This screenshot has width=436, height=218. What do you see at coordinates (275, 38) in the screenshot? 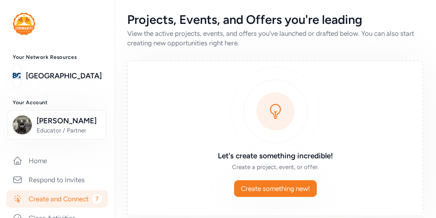
I see `div: View the active projects, events, and offers you've launched or drafted below. You can also start...` at bounding box center [275, 38].